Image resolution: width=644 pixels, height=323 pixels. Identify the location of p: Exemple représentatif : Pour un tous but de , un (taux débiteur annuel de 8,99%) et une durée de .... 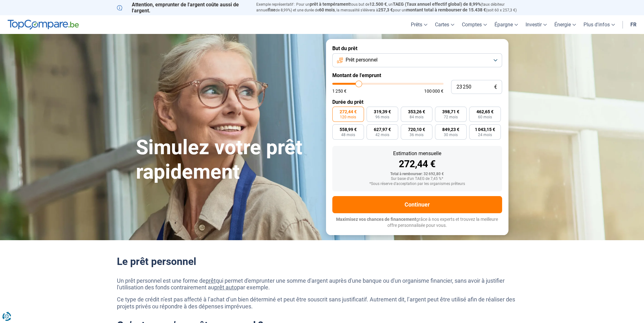
(392, 7).